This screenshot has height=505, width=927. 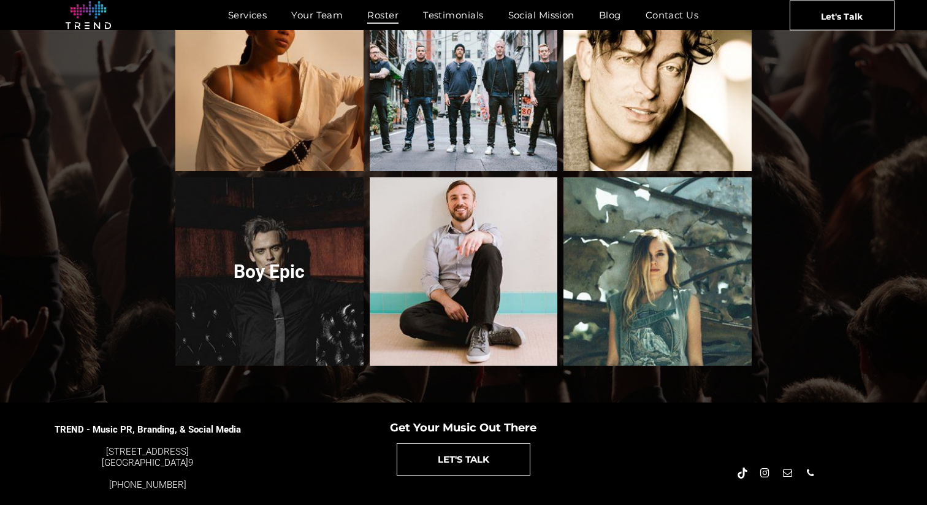 I want to click on span: TREND - Music PR, Branding, & Social Media, so click(x=148, y=429).